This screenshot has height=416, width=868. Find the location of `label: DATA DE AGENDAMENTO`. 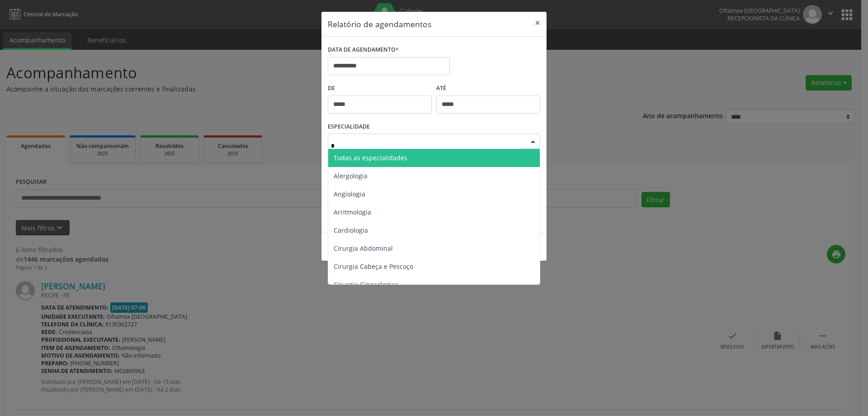

label: DATA DE AGENDAMENTO is located at coordinates (363, 50).